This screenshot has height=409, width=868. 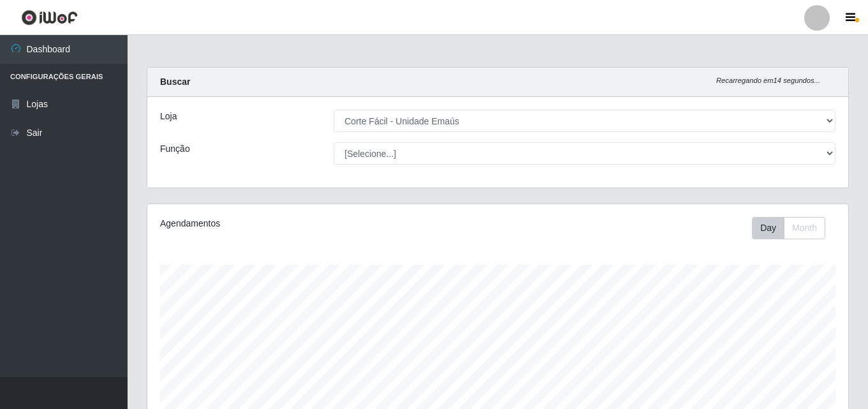 What do you see at coordinates (768, 228) in the screenshot?
I see `button: Day` at bounding box center [768, 228].